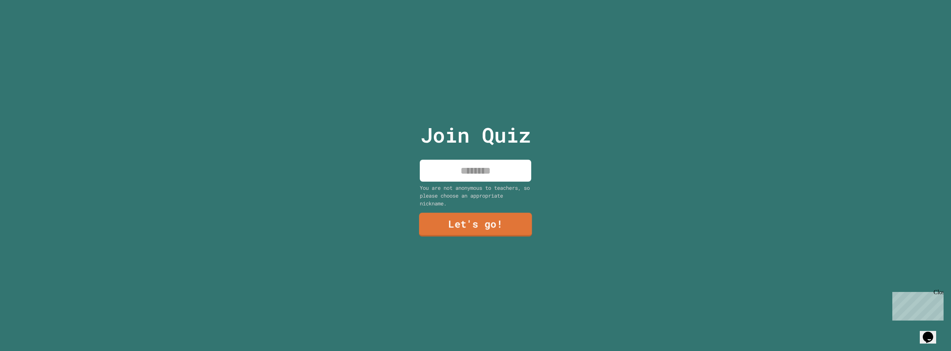  I want to click on div: You are not anonymous to teachers, so please choose an appropriate nickname., so click(475, 195).